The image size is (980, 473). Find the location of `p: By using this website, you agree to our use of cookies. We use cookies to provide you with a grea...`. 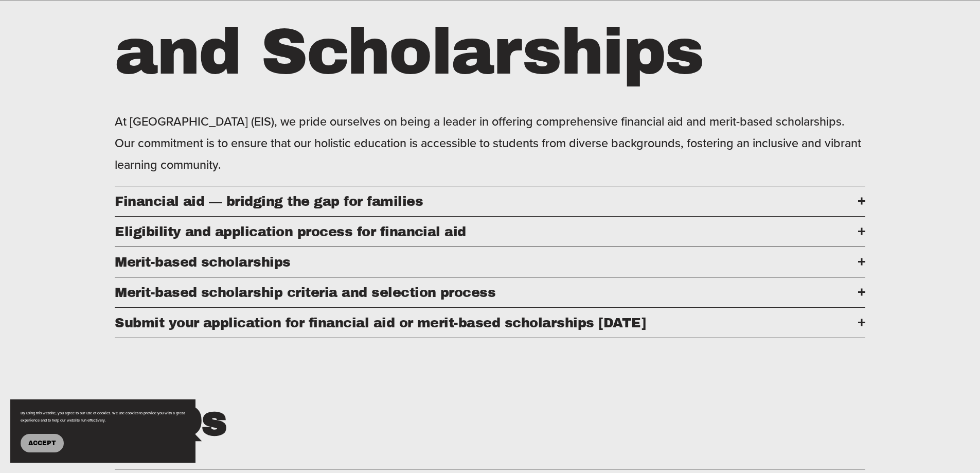

p: By using this website, you agree to our use of cookies. We use cookies to provide you with a grea... is located at coordinates (103, 417).